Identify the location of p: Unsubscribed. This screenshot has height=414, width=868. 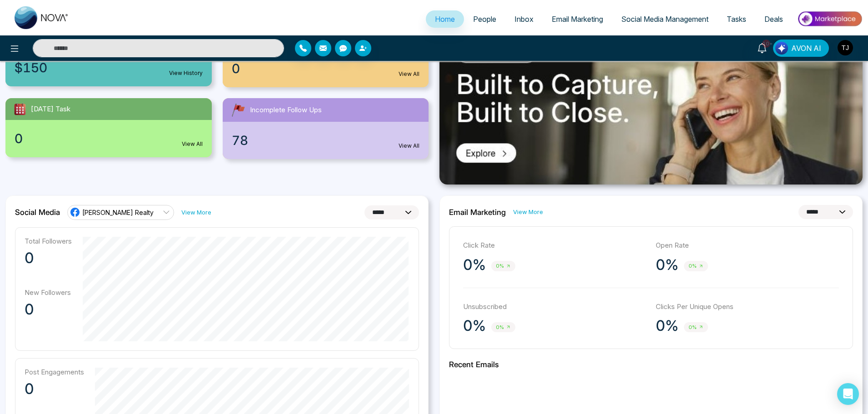
(555, 306).